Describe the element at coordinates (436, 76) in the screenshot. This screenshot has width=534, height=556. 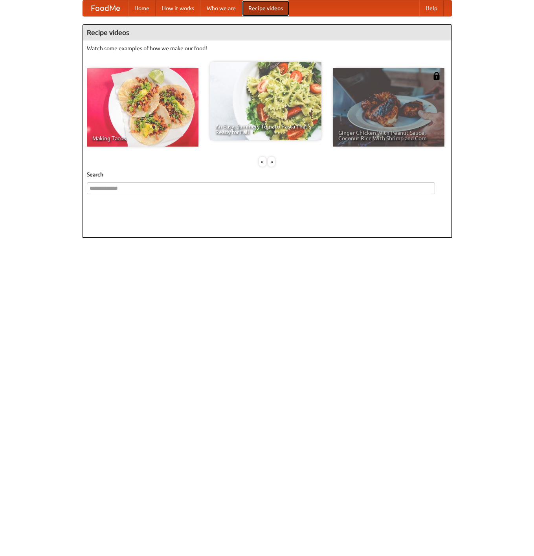
I see `img: 483408.png` at that location.